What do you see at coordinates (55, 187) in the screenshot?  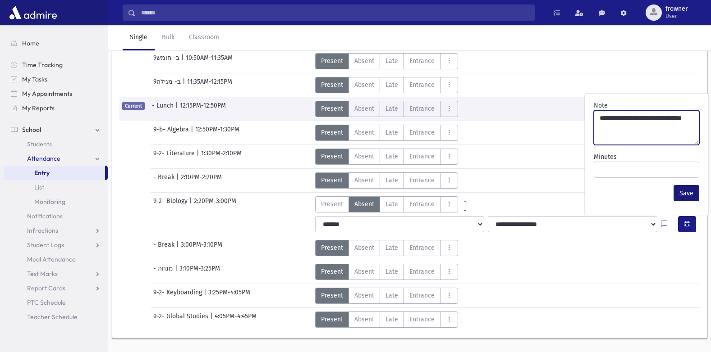 I see `a: List` at bounding box center [55, 187].